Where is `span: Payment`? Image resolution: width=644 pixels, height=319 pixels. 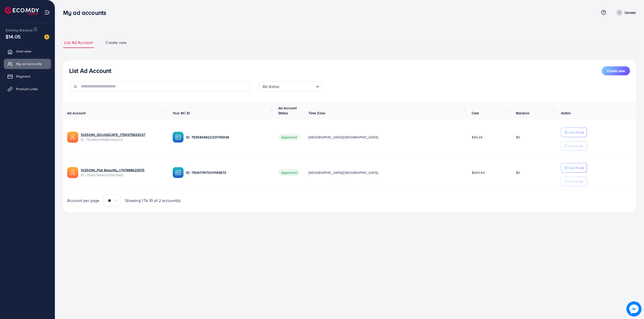
span: Payment is located at coordinates (23, 77).